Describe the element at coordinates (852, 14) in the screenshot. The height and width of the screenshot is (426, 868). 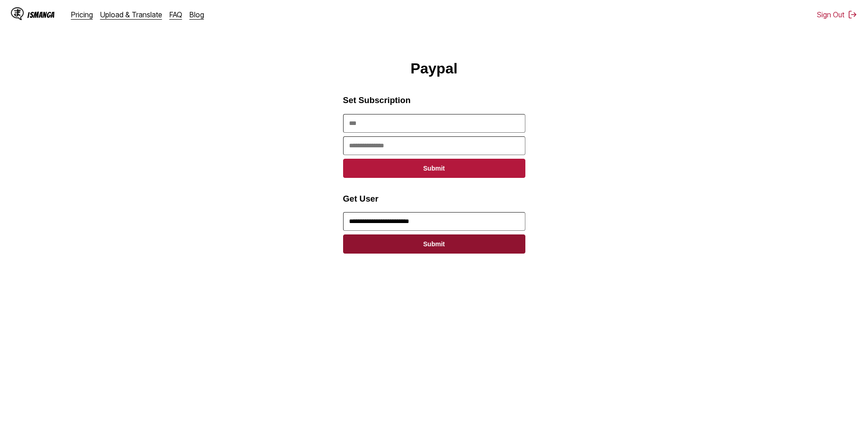
I see `img: Sign out` at that location.